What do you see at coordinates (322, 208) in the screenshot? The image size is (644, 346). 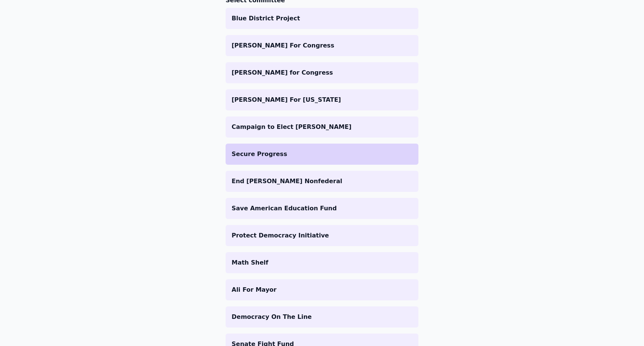 I see `a: Save American Education Fund` at bounding box center [322, 208].